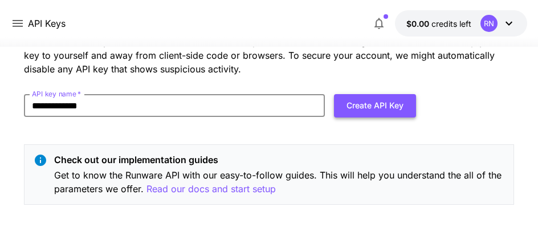 Image resolution: width=538 pixels, height=235 pixels. What do you see at coordinates (452, 23) in the screenshot?
I see `span: credits left` at bounding box center [452, 23].